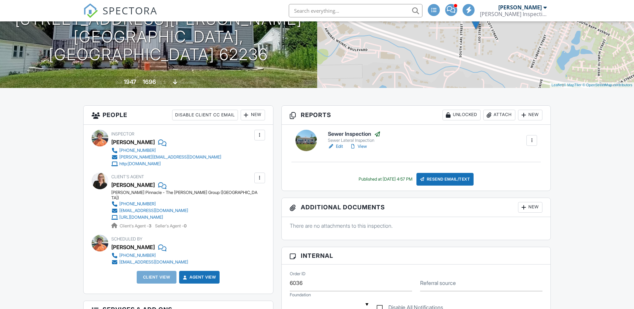 The height and width of the screenshot is (309, 634). Describe the element at coordinates (123, 134) in the screenshot. I see `span: Inspector` at that location.